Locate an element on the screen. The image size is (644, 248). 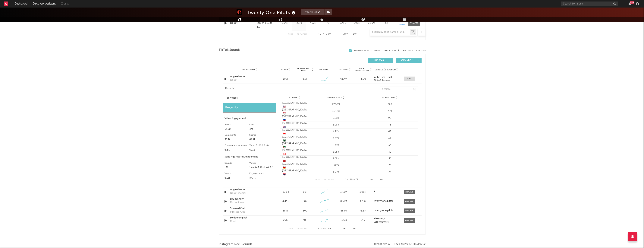
div: 6.23% is located at coordinates (336, 118).